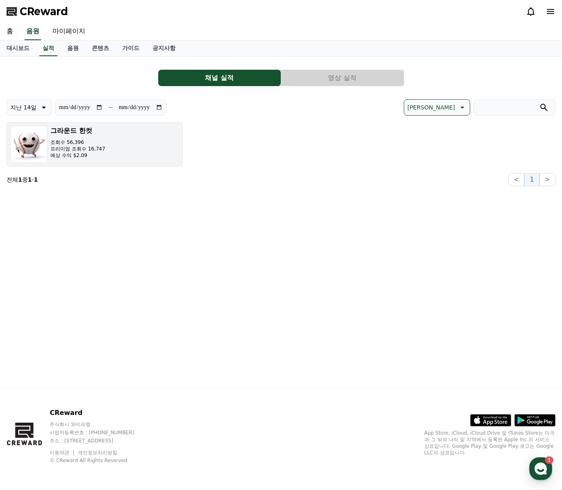 The height and width of the screenshot is (490, 562). Describe the element at coordinates (95, 144) in the screenshot. I see `button: 그라운드 한컷 조회수 56,396 프리미엄 조회수 16,747 예상 수익 $2.09` at that location.